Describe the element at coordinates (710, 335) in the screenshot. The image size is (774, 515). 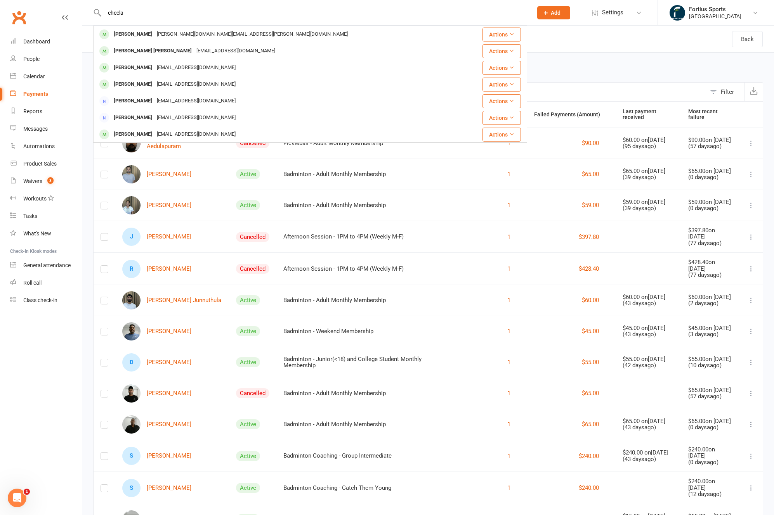
I see `div: ( 3 days ago)` at that location.